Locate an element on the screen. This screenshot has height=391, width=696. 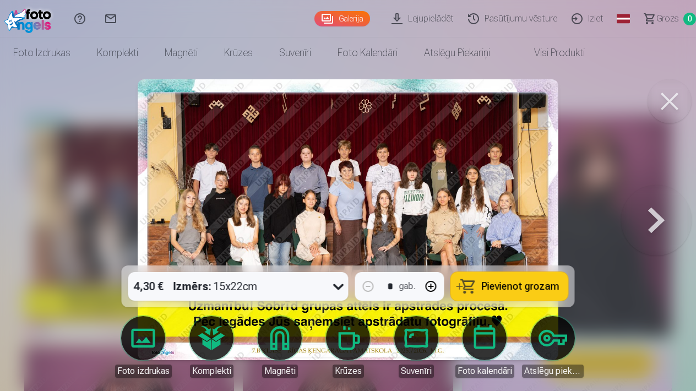
div: Foto izdrukas is located at coordinates (143, 371).